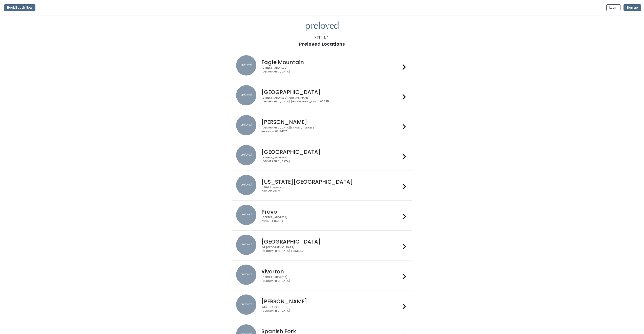 Image resolution: width=644 pixels, height=334 pixels. What do you see at coordinates (322, 38) in the screenshot?
I see `div: Step 1/4:` at bounding box center [322, 38].